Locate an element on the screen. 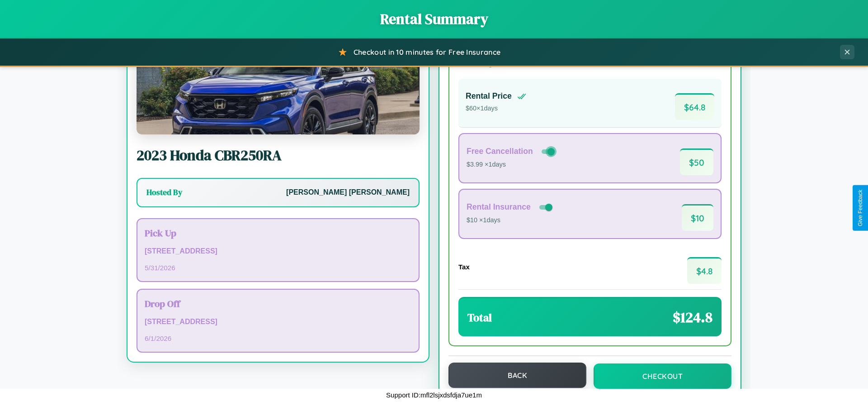  h1: Rental Summary is located at coordinates (434, 19).